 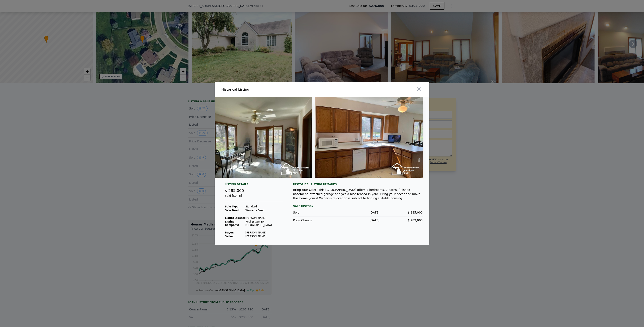 I want to click on strong: Sale Type:, so click(x=232, y=207).